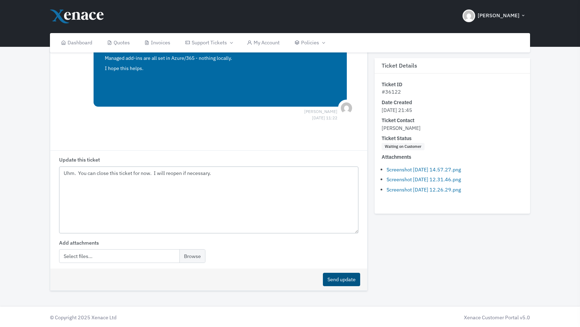  I want to click on a: Dashboard, so click(76, 43).